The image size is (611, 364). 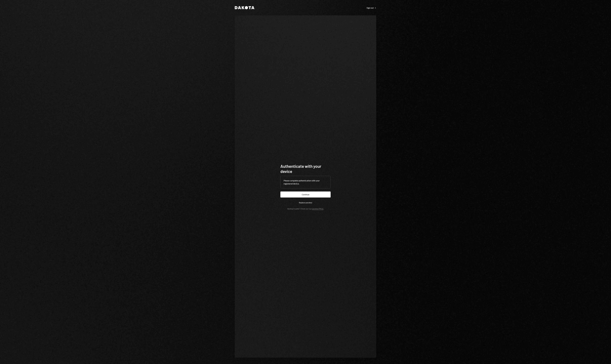 I want to click on a: passkey FAQs, so click(x=318, y=208).